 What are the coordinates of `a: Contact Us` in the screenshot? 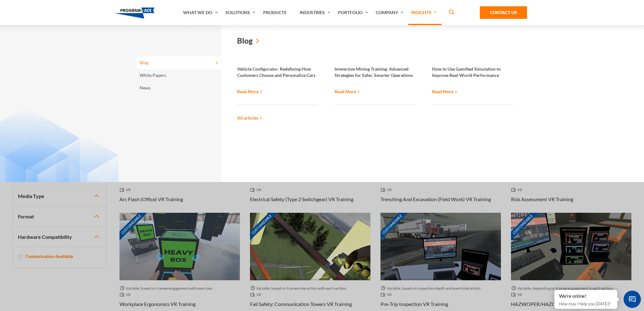 It's located at (503, 12).